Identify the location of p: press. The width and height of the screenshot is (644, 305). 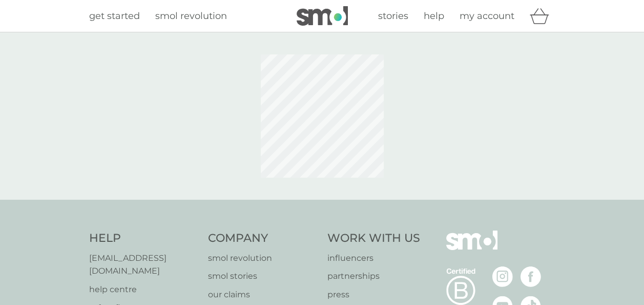
(373, 295).